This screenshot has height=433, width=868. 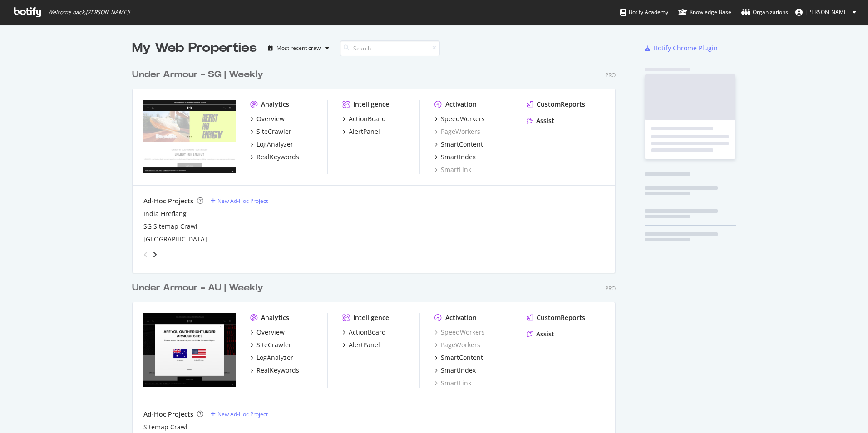 I want to click on a: Under Armour - SG | Weekly, so click(x=199, y=74).